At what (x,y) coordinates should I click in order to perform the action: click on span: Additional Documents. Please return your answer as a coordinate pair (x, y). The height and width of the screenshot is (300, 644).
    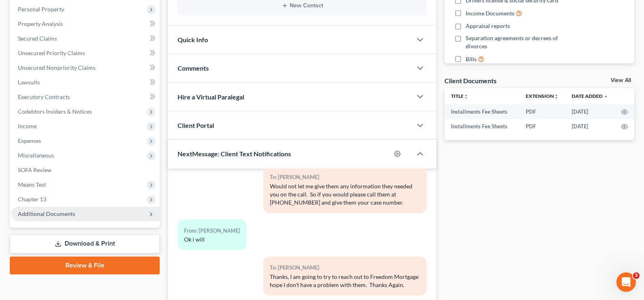
    Looking at the image, I should click on (46, 214).